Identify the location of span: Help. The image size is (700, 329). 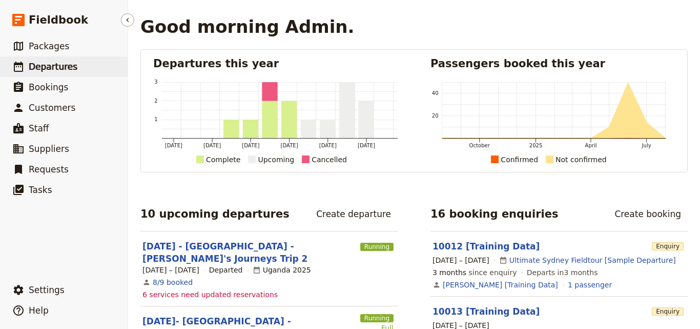
(38, 310).